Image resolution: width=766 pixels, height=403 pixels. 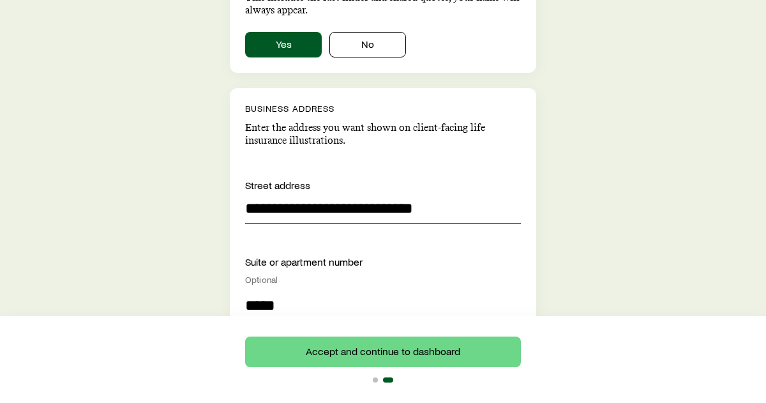 I want to click on a: Log in, so click(x=22, y=96).